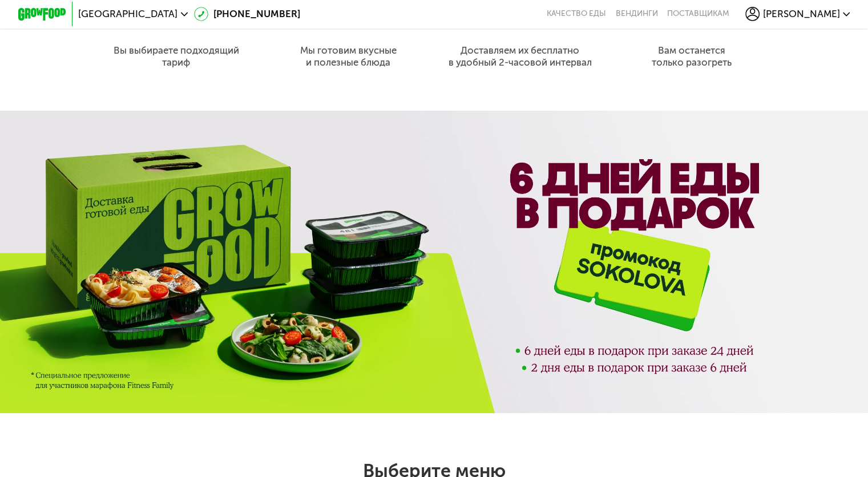 This screenshot has height=477, width=868. What do you see at coordinates (636, 14) in the screenshot?
I see `a: Вендинги` at bounding box center [636, 14].